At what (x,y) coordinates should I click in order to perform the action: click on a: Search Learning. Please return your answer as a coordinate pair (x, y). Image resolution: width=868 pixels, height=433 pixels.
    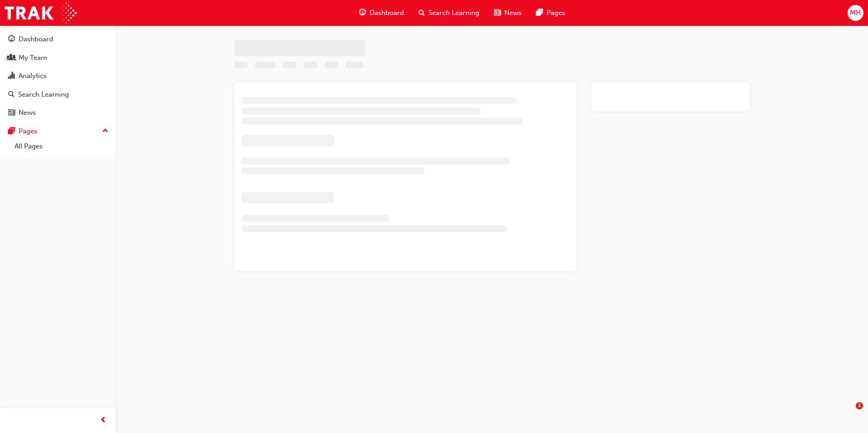
    Looking at the image, I should click on (58, 94).